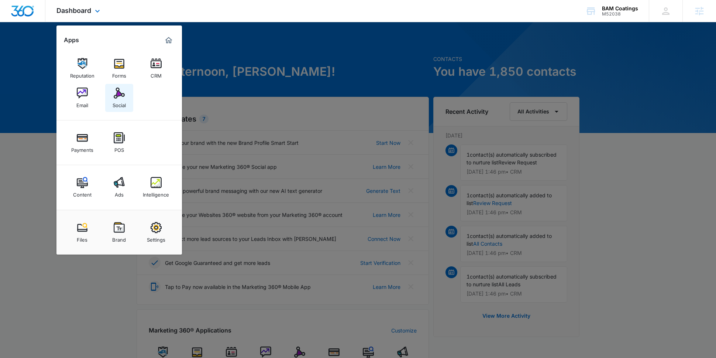  I want to click on a: Content, so click(82, 187).